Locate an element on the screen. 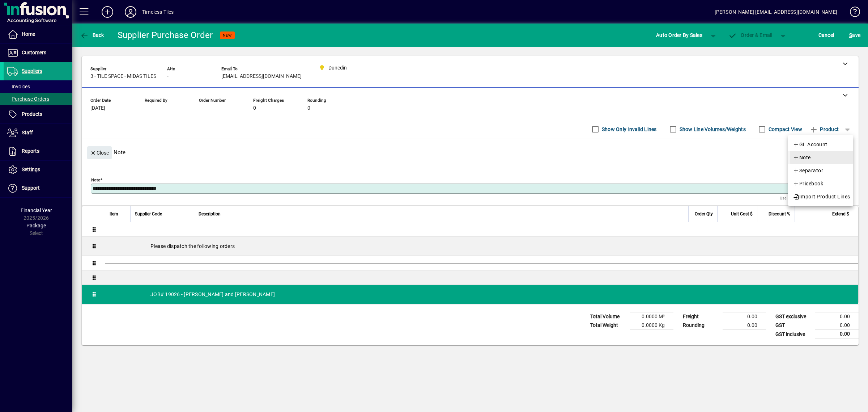  button: Separator is located at coordinates (821, 171).